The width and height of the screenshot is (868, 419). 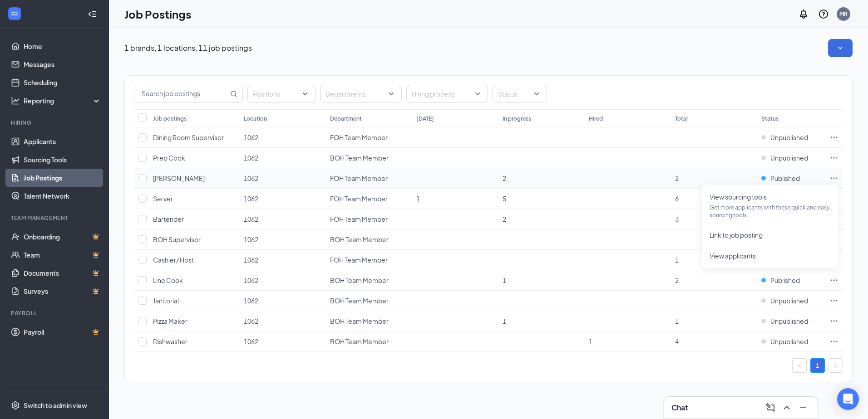 I want to click on h3: Chat, so click(x=679, y=407).